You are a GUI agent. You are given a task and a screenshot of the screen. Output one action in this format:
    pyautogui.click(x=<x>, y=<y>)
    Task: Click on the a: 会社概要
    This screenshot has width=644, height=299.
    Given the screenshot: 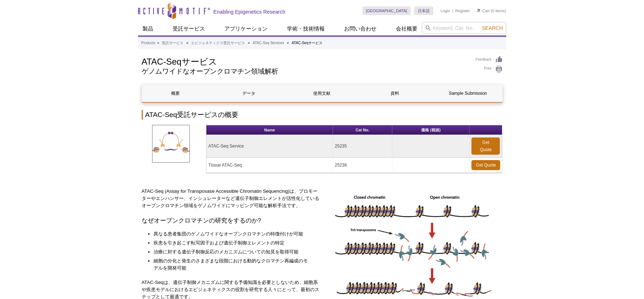 What is the action you would take?
    pyautogui.click(x=407, y=29)
    